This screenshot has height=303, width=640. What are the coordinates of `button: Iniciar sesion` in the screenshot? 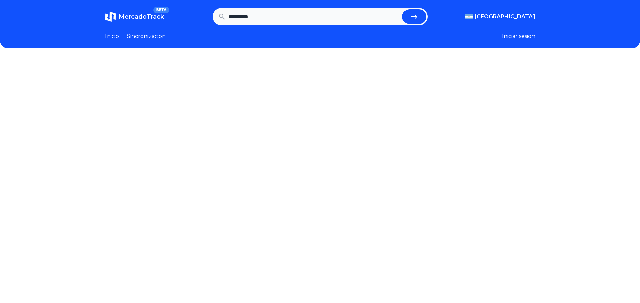 It's located at (518, 36).